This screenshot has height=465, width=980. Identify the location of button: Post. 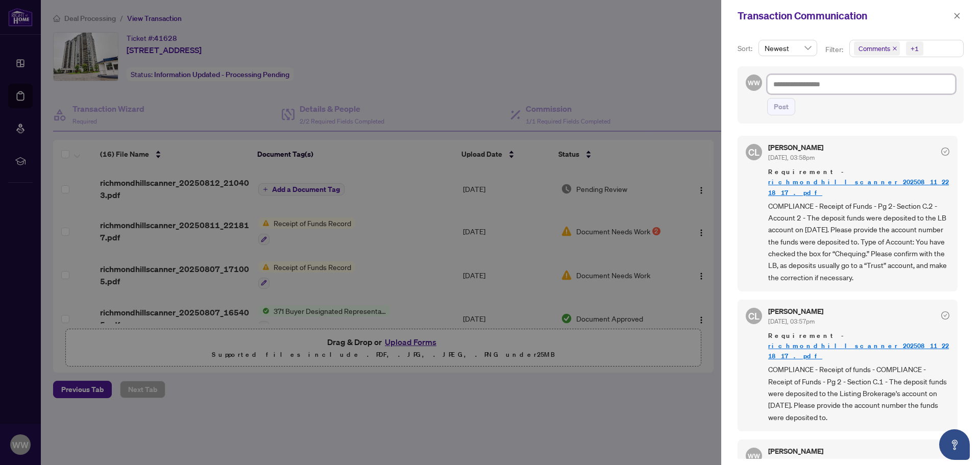
(781, 106).